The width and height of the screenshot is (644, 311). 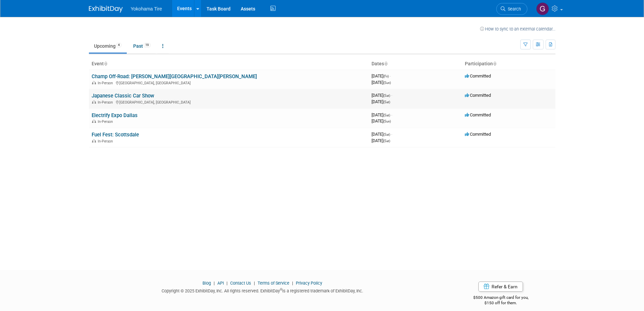 What do you see at coordinates (207, 283) in the screenshot?
I see `a: Blog` at bounding box center [207, 283].